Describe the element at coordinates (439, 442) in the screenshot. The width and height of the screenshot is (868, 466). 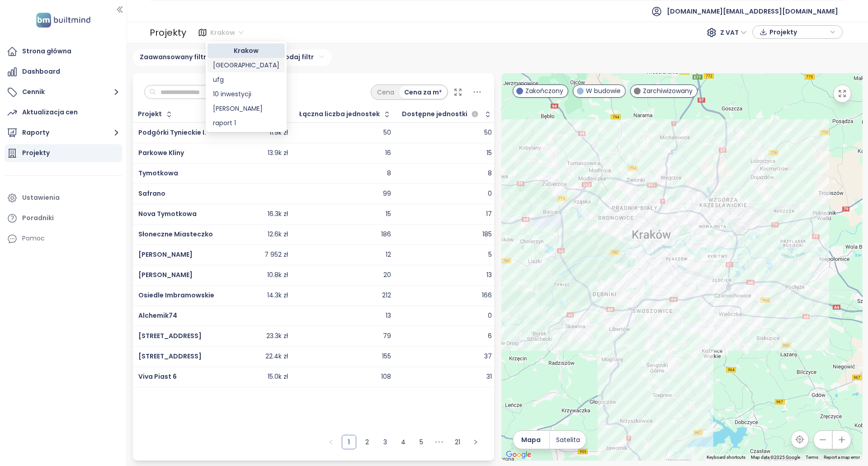
I see `li: Następne 5 stron` at that location.